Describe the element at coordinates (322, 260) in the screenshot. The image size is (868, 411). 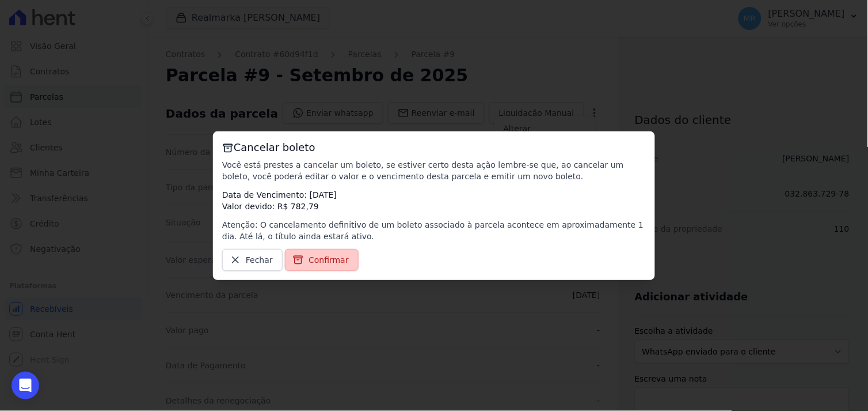
I see `a: Confirmar` at that location.